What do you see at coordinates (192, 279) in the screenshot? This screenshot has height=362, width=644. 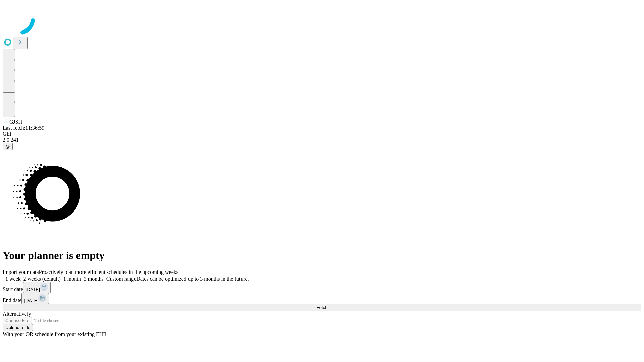 I see `span: Dates can be optimized up to 3 months in the future.` at bounding box center [192, 279].